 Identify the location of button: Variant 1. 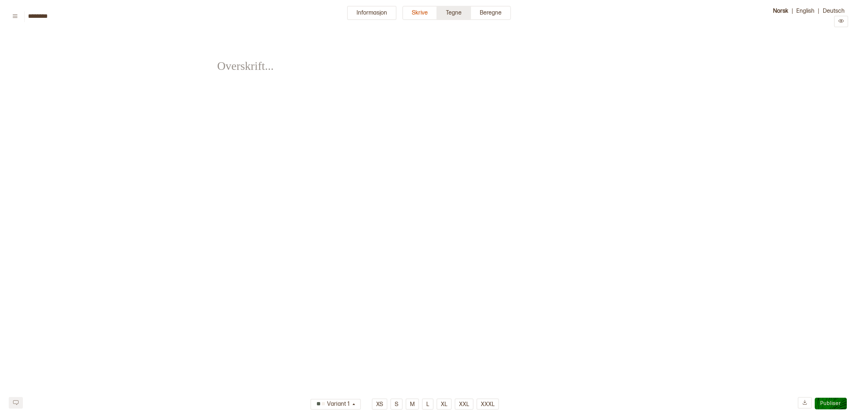
(336, 404).